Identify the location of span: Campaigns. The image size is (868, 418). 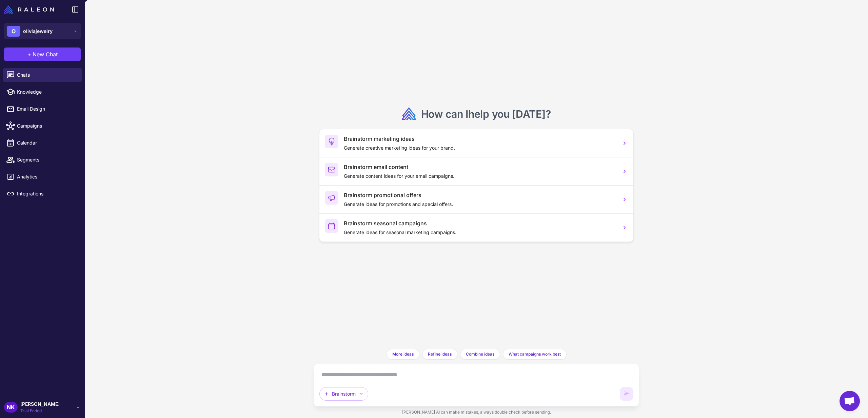
(47, 126).